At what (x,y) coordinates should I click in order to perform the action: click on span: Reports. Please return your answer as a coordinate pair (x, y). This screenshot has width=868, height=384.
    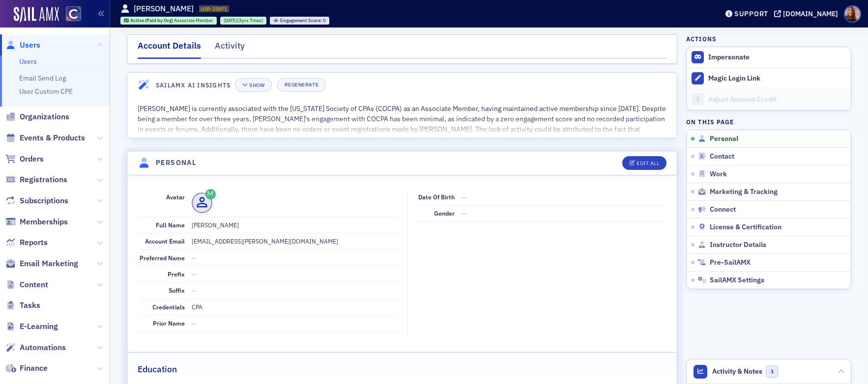
    Looking at the image, I should click on (33, 242).